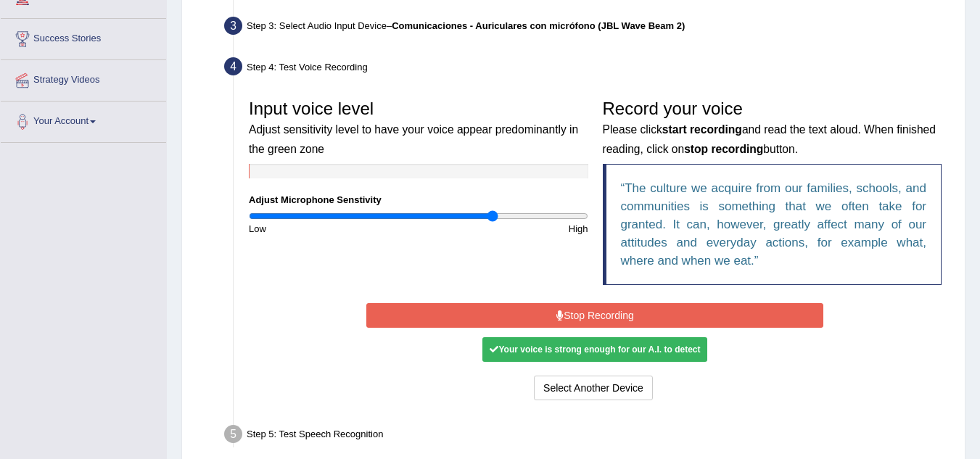 This screenshot has height=459, width=980. I want to click on div: Step 5: Test Speech Recognition, so click(588, 436).